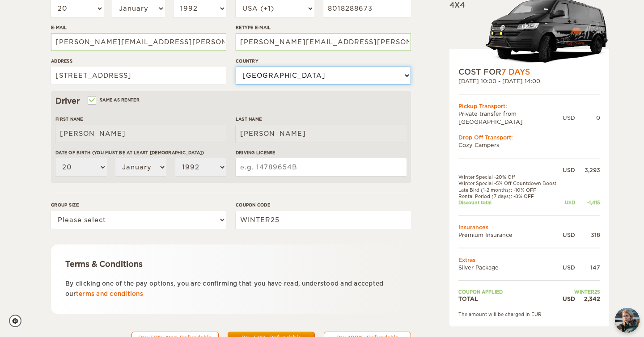  What do you see at coordinates (529, 315) in the screenshot?
I see `div: The amount will be charged in EUR` at bounding box center [529, 315].